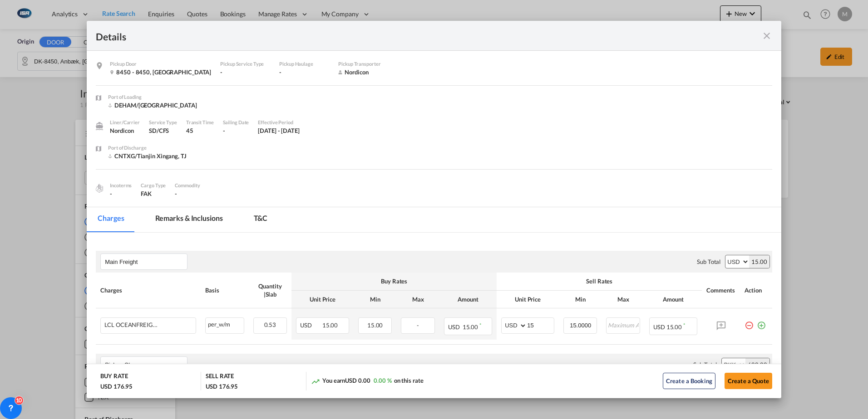 The image size is (868, 419). Describe the element at coordinates (148, 290) in the screenshot. I see `div: Charges` at that location.